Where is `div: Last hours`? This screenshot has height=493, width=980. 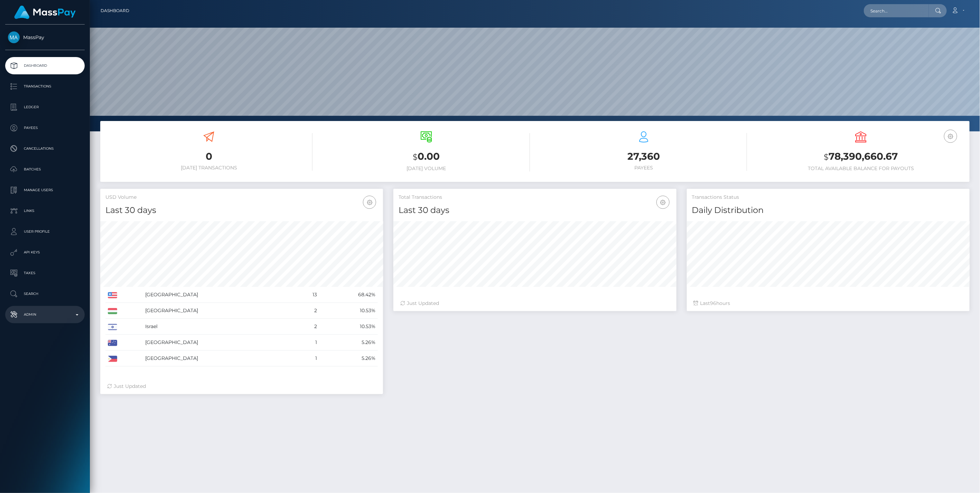 div: Last hours is located at coordinates (828, 303).